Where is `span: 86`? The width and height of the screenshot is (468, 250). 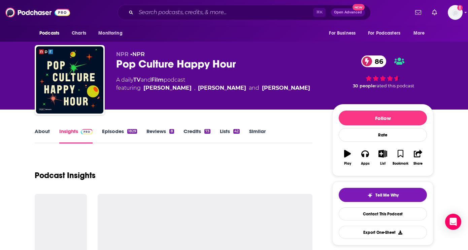 span: 86 is located at coordinates (377, 61).